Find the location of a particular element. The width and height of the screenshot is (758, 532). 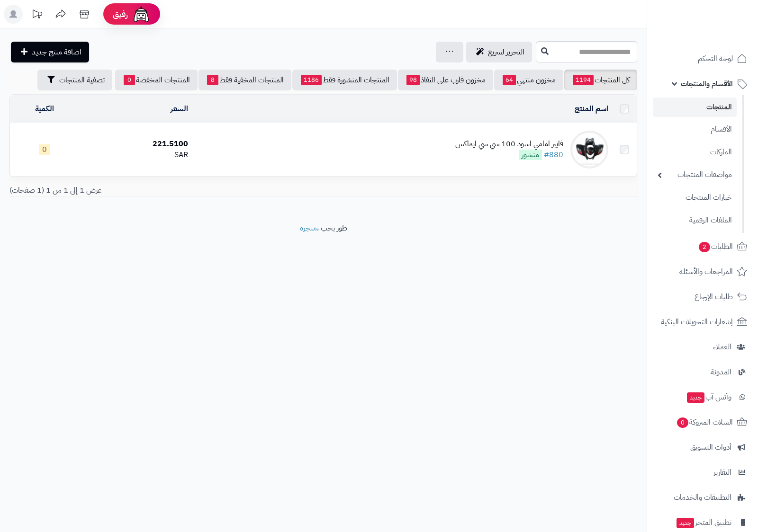

a: الأقسام is located at coordinates (694, 129).